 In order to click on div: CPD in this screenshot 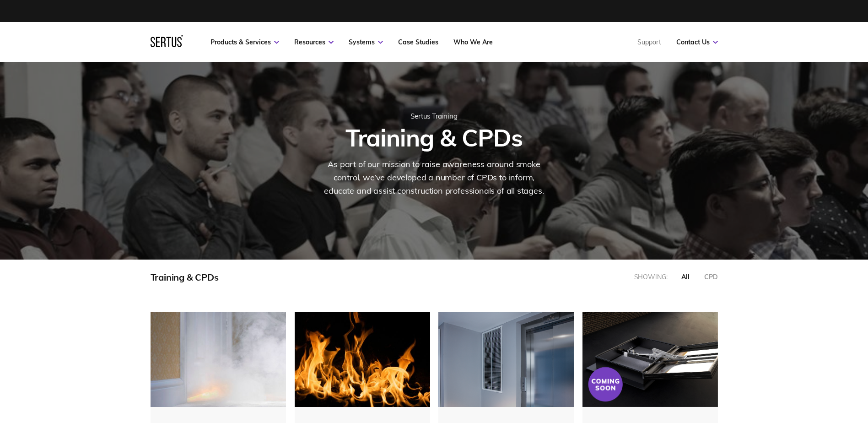, I will do `click(711, 277)`.